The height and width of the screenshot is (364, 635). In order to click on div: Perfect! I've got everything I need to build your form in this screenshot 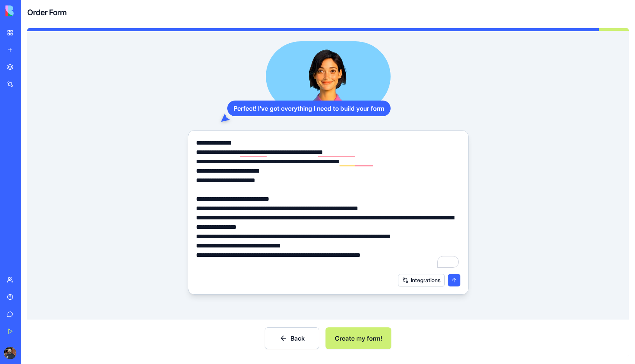, I will do `click(309, 108)`.